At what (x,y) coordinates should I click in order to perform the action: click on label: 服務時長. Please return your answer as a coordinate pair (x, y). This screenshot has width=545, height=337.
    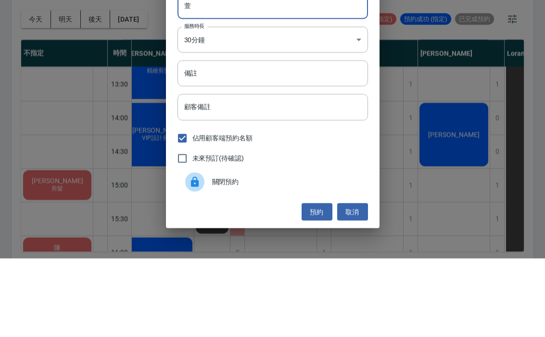
    Looking at the image, I should click on (194, 104).